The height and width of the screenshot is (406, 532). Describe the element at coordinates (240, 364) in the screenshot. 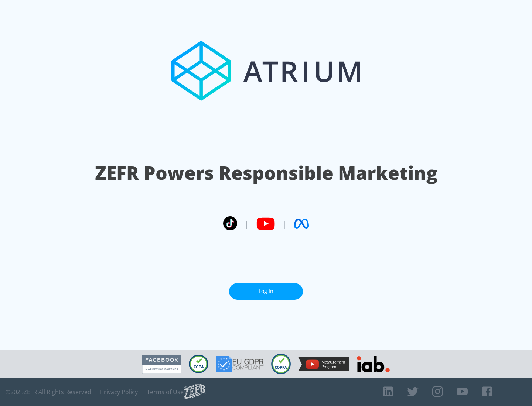

I see `img: GDPR Compliant` at that location.